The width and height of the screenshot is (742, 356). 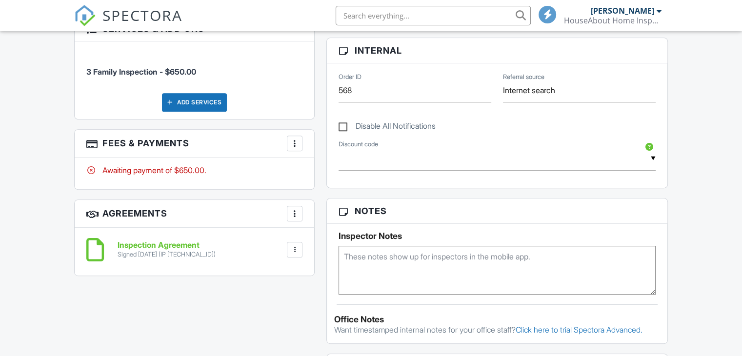 What do you see at coordinates (524, 77) in the screenshot?
I see `label: Referral source` at bounding box center [524, 77].